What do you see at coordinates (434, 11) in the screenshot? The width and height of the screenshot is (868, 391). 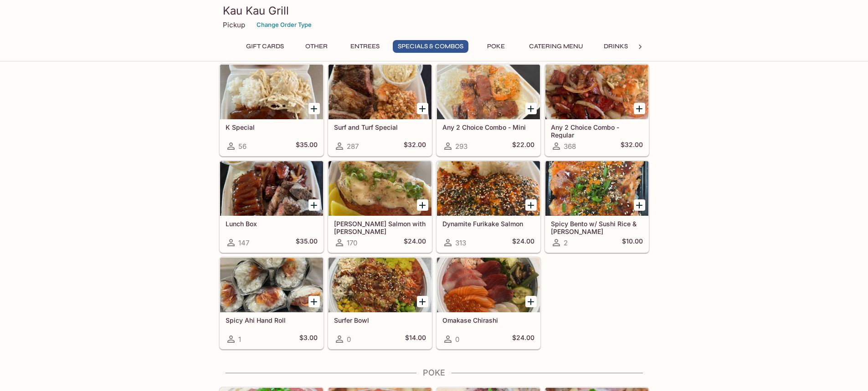 I see `h3: Kau Kau Grill` at bounding box center [434, 11].